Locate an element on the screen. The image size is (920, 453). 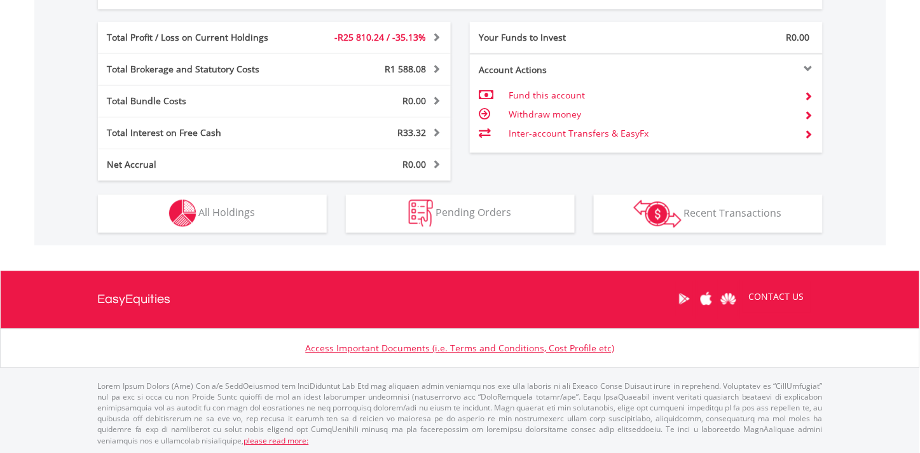
a: please read more: is located at coordinates (277, 441).